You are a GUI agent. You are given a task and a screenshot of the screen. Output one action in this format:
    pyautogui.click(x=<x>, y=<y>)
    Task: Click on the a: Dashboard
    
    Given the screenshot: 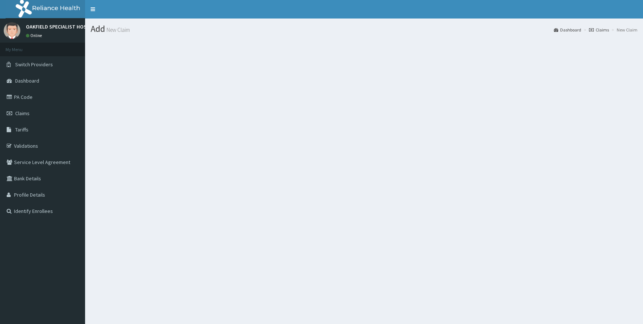 What is the action you would take?
    pyautogui.click(x=567, y=30)
    